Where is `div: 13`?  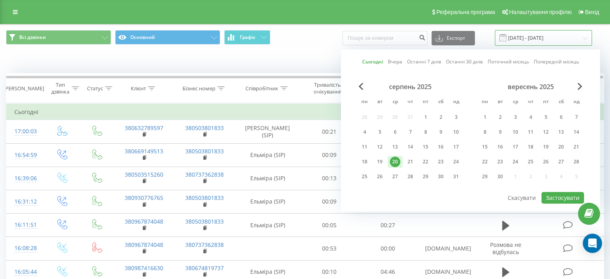
div: 13 is located at coordinates (561, 132).